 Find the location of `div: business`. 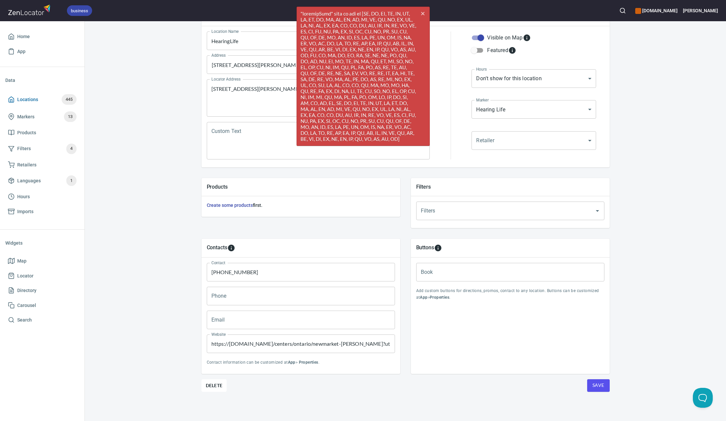

div: business is located at coordinates (80, 11).